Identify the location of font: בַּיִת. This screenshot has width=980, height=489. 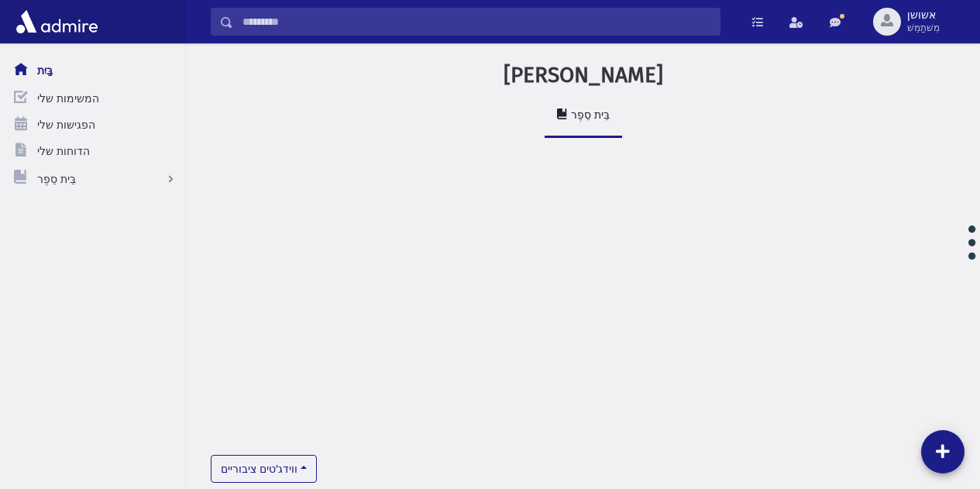
(45, 70).